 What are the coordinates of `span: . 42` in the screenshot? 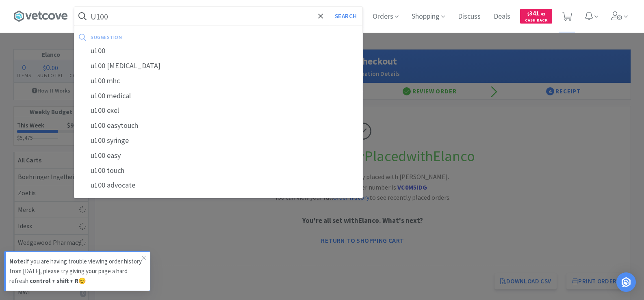 It's located at (542, 14).